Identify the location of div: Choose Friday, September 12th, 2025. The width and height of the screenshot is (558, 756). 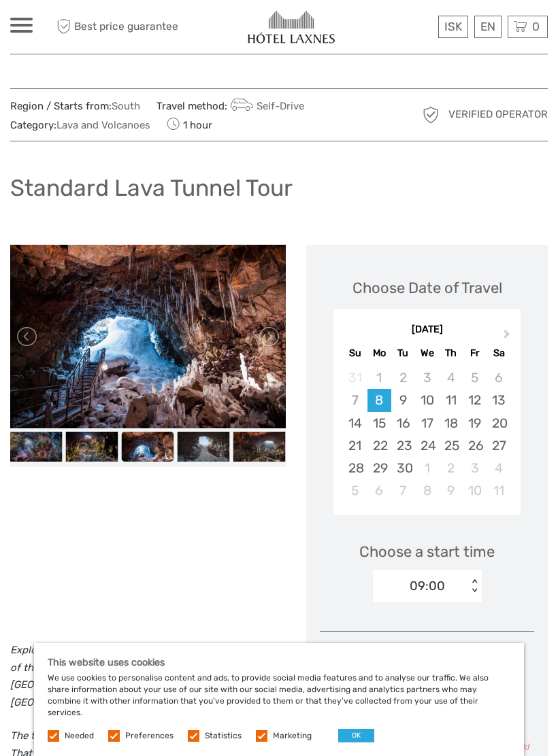
(474, 399).